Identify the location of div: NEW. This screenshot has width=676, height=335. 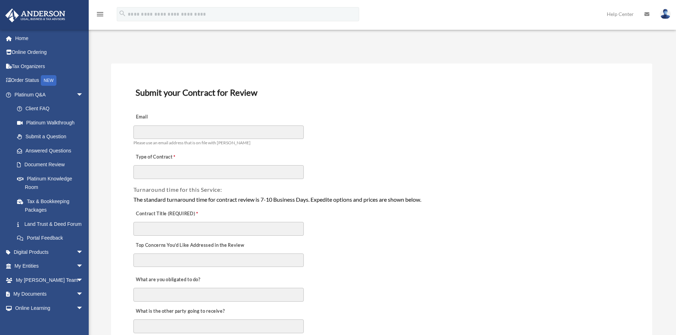
(49, 81).